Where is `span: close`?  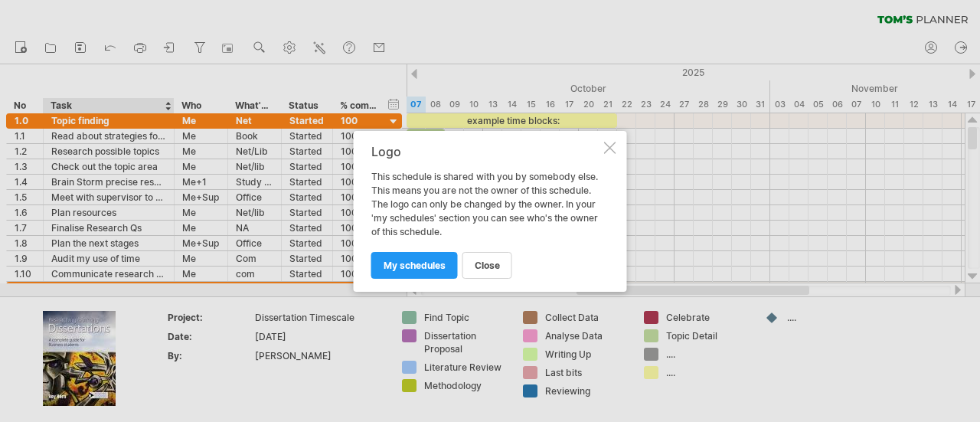 span: close is located at coordinates (487, 266).